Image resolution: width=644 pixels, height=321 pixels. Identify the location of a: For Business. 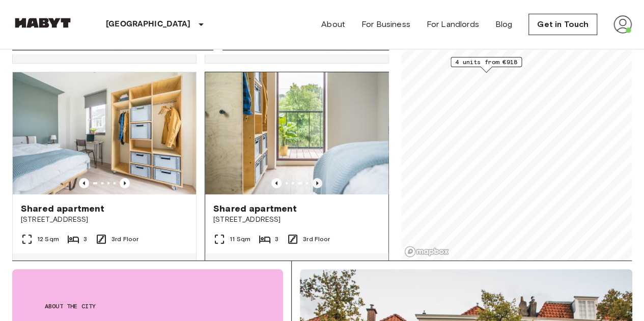
(386, 25).